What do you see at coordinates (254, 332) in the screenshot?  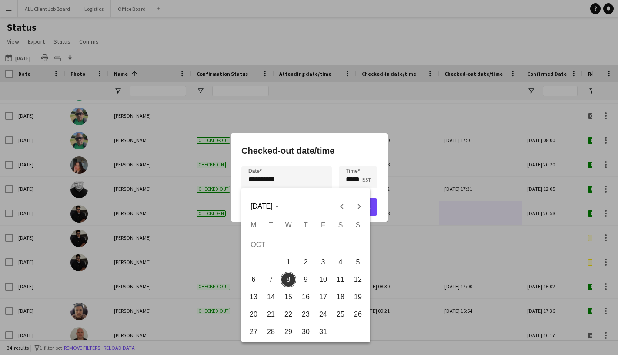 I see `button: 27-10-2025` at bounding box center [254, 332].